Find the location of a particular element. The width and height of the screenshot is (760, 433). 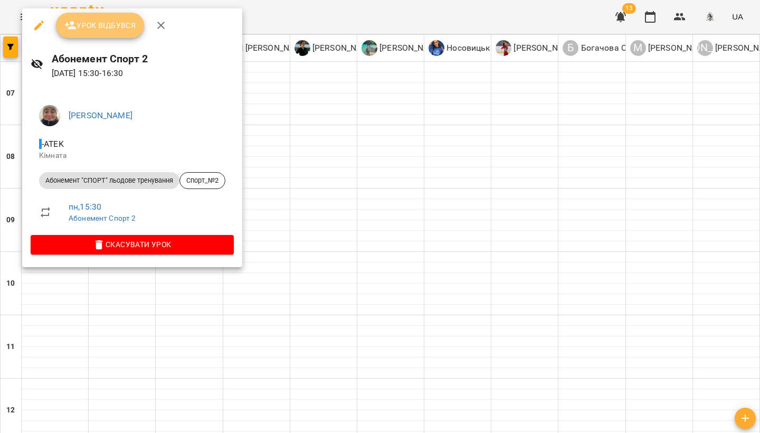

img: 4cf27c03cdb7f7912a44474f3433b006.jpeg is located at coordinates (50, 116).